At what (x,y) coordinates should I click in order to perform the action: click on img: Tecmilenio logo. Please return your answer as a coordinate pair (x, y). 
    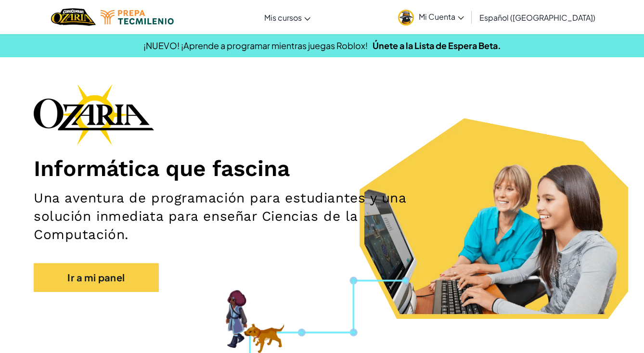
    Looking at the image, I should click on (137, 17).